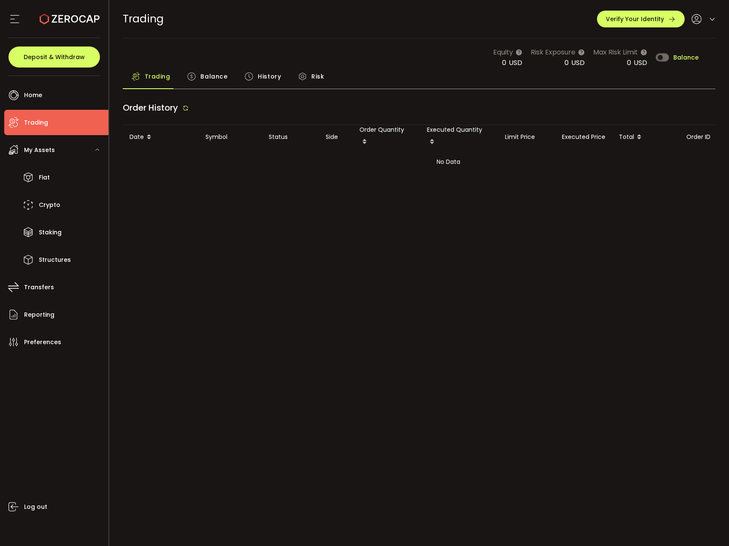  What do you see at coordinates (336, 137) in the screenshot?
I see `div: Side` at bounding box center [336, 137].